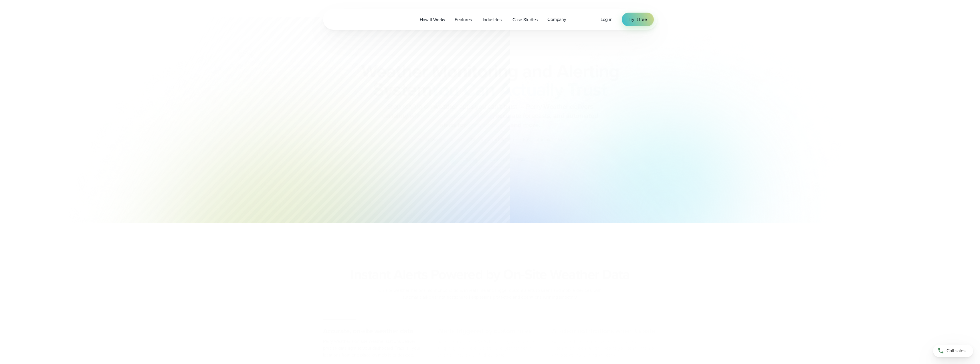 The image size is (980, 364). I want to click on a: How it Works, so click(432, 20).